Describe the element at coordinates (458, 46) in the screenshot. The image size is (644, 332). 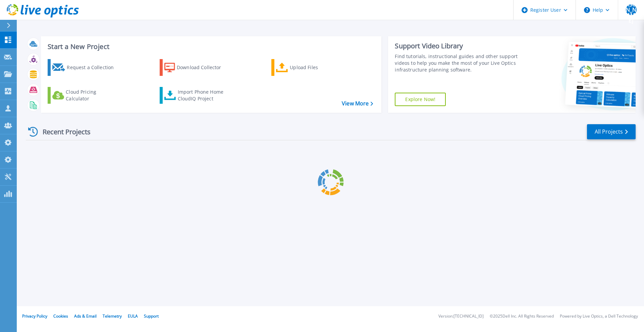
I see `div: Support Video Library` at that location.